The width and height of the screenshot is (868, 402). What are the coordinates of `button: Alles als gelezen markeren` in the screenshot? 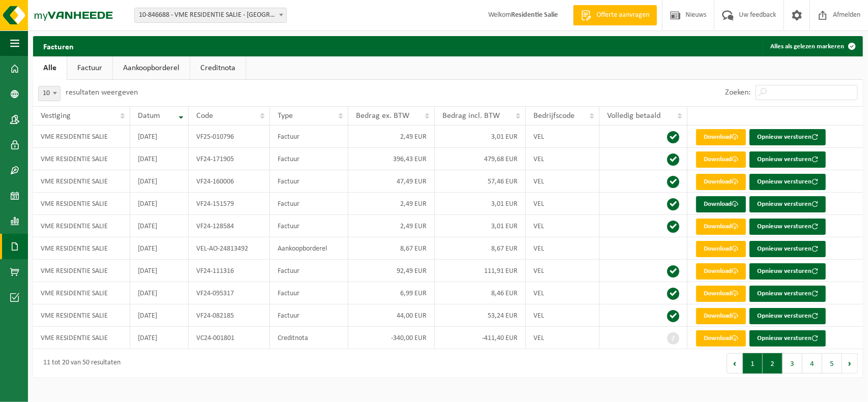 It's located at (812, 46).